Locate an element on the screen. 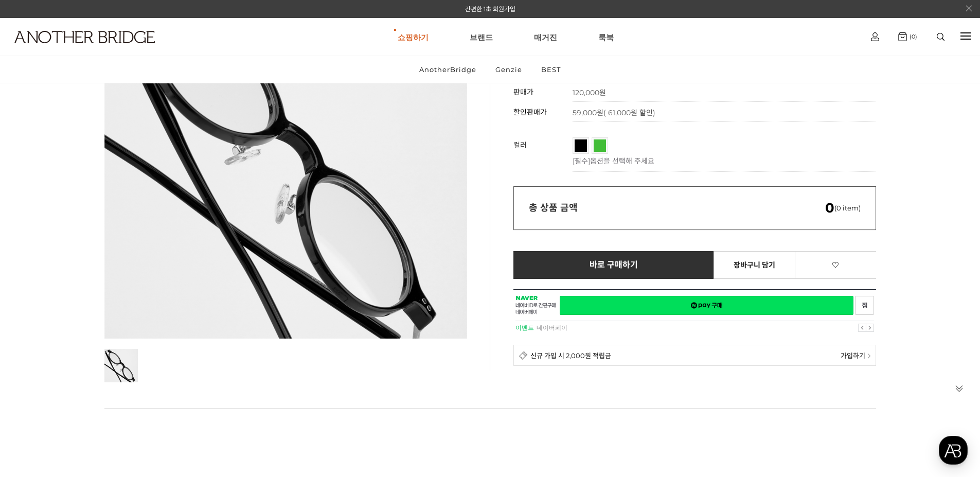 This screenshot has width=980, height=477. strong: 120,000원 is located at coordinates (589, 92).